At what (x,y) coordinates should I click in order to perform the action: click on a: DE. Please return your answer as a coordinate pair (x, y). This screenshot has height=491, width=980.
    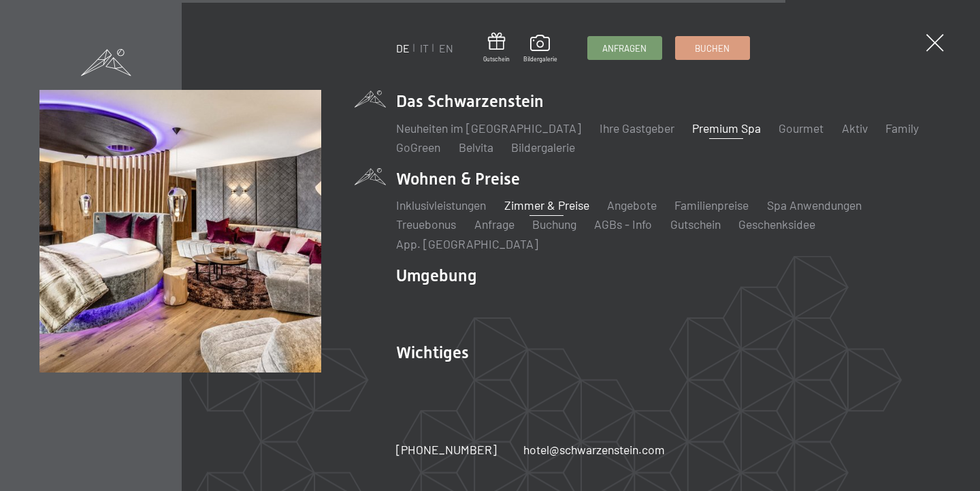
    Looking at the image, I should click on (403, 48).